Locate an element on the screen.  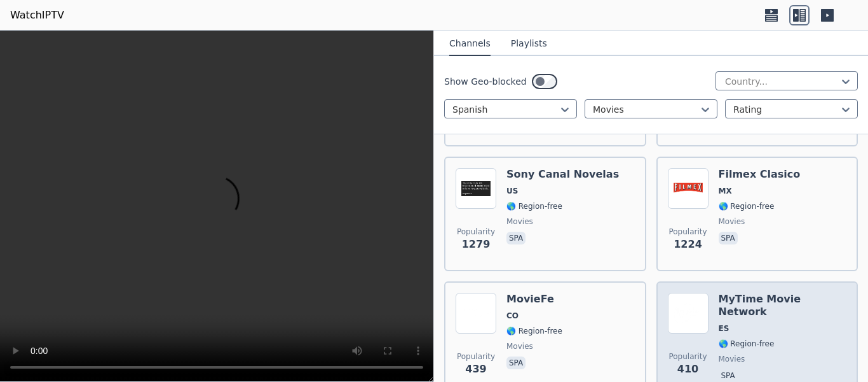
h6: MovieFe is located at coordinates (534, 299).